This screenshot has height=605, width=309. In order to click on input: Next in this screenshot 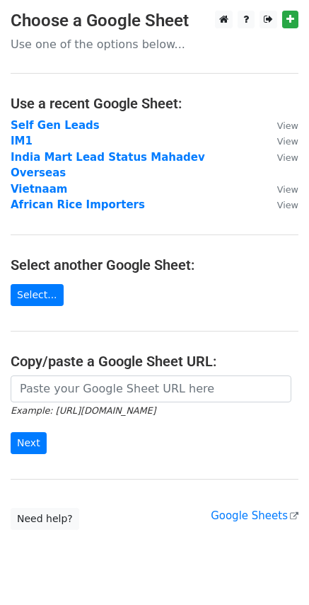, I will do `click(28, 442)`.